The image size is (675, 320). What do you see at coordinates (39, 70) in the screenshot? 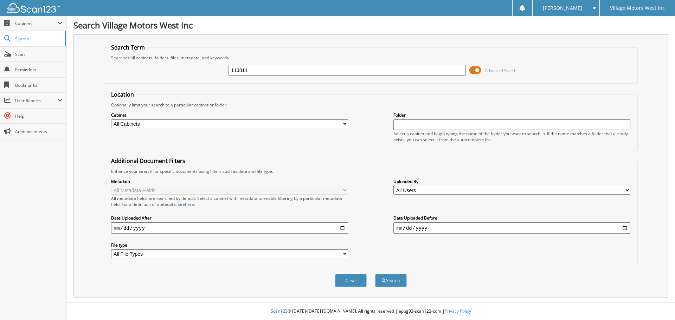
I see `span: Reminders` at bounding box center [39, 70].